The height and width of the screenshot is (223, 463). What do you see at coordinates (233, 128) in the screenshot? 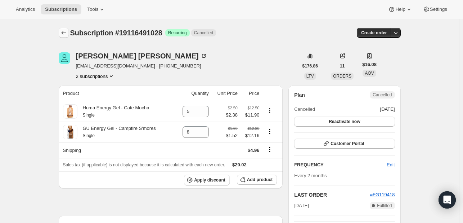
I see `small: $1.60` at bounding box center [233, 128].